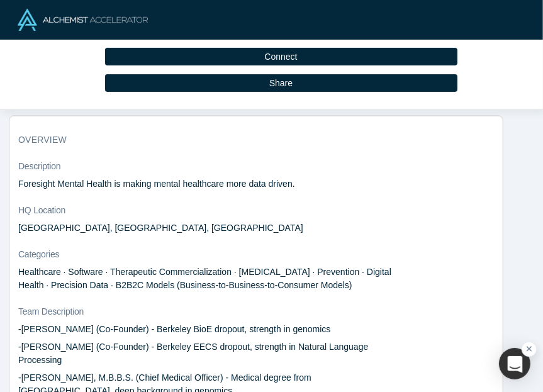  I want to click on dt: HQ Location, so click(256, 210).